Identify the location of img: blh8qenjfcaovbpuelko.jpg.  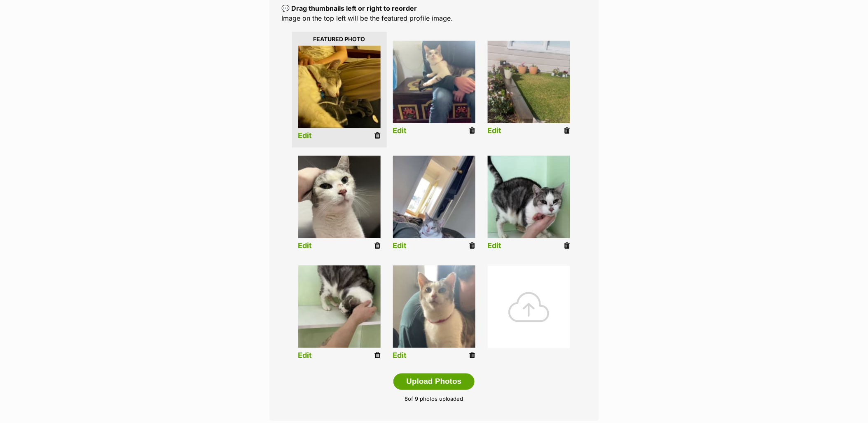
(339, 307).